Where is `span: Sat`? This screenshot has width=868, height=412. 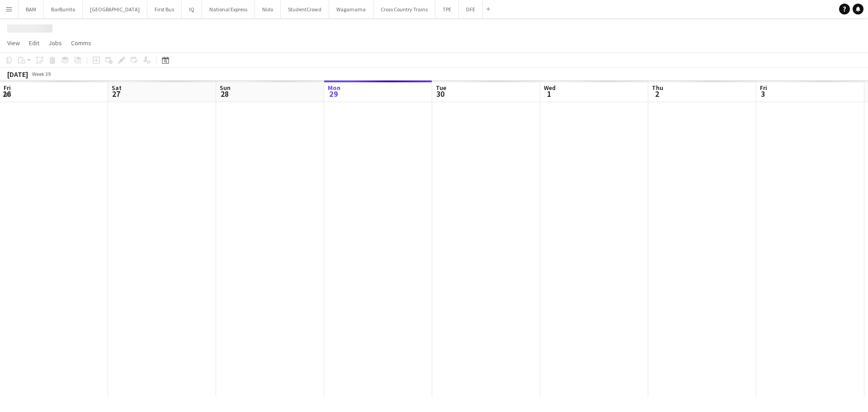
span: Sat is located at coordinates (117, 88).